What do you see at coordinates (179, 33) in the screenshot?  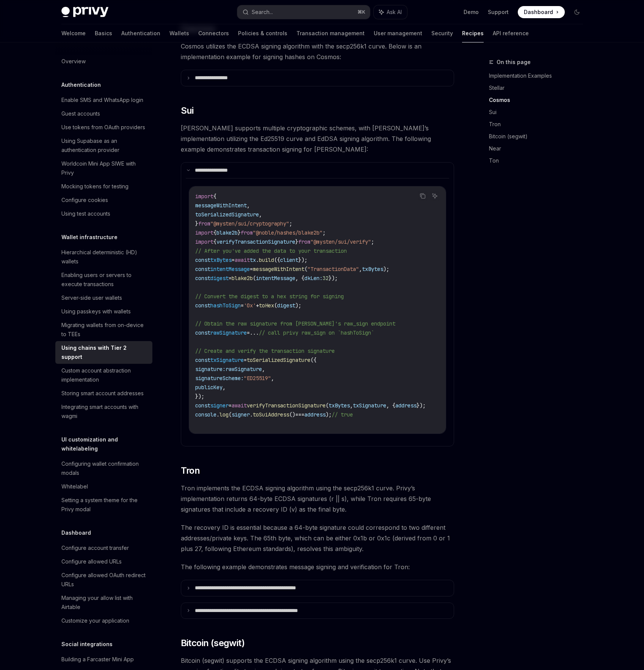 I see `a: Wallets` at bounding box center [179, 33].